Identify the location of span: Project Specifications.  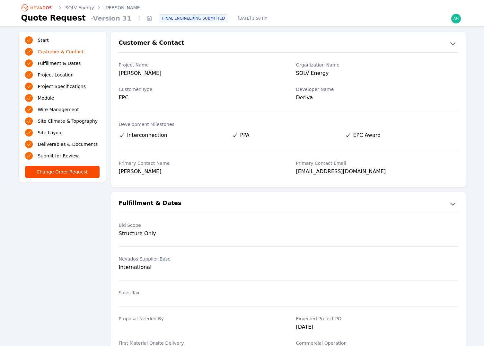
(62, 86).